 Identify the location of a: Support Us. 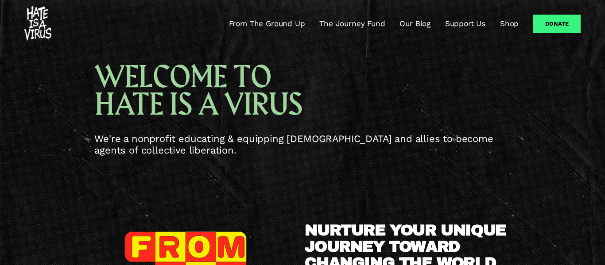
(465, 24).